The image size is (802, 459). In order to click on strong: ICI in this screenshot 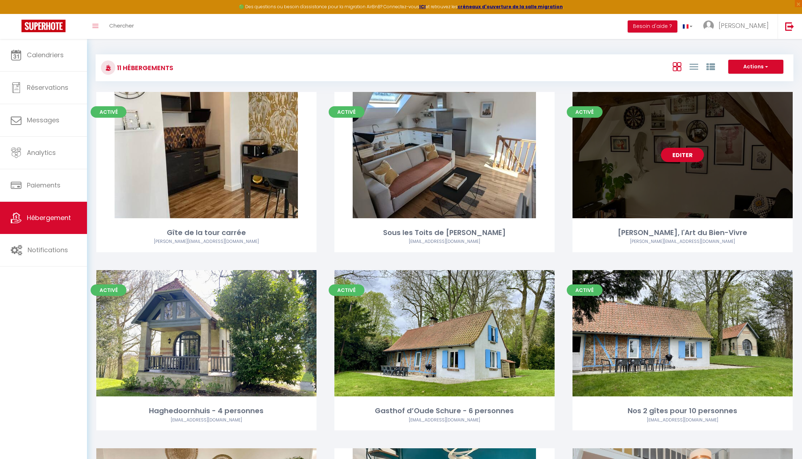, I will do `click(422, 6)`.